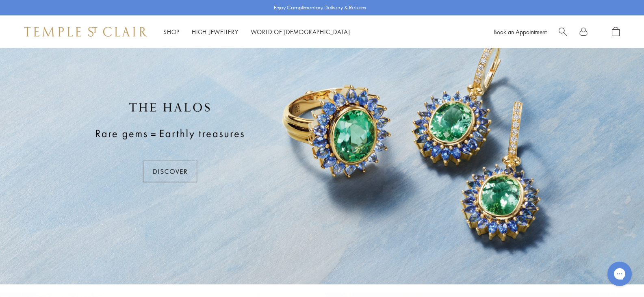 The height and width of the screenshot is (297, 644). Describe the element at coordinates (257, 31) in the screenshot. I see `nav: Main navigation` at that location.